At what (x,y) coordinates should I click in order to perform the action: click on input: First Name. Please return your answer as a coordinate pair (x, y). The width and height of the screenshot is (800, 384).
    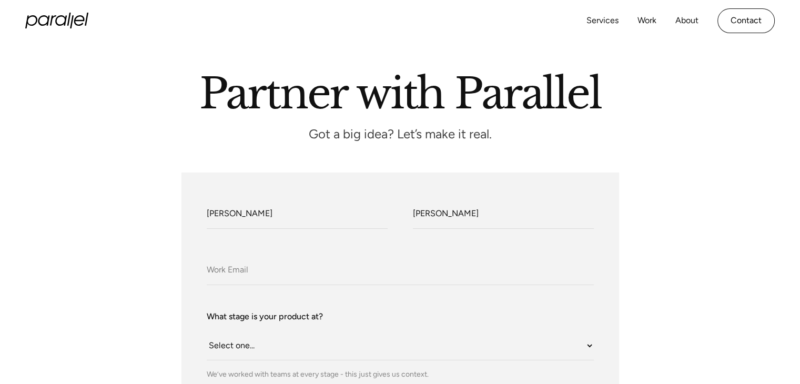
    Looking at the image, I should click on (297, 214).